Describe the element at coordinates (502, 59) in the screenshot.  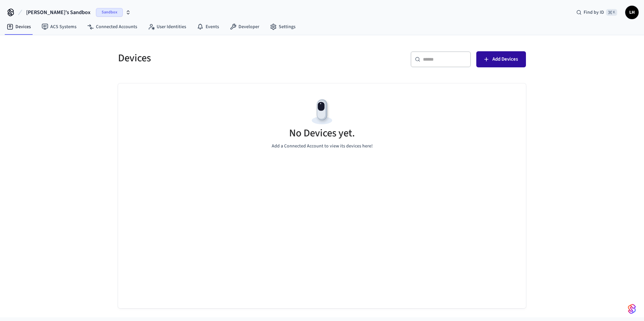
I see `button: Add Devices` at that location.